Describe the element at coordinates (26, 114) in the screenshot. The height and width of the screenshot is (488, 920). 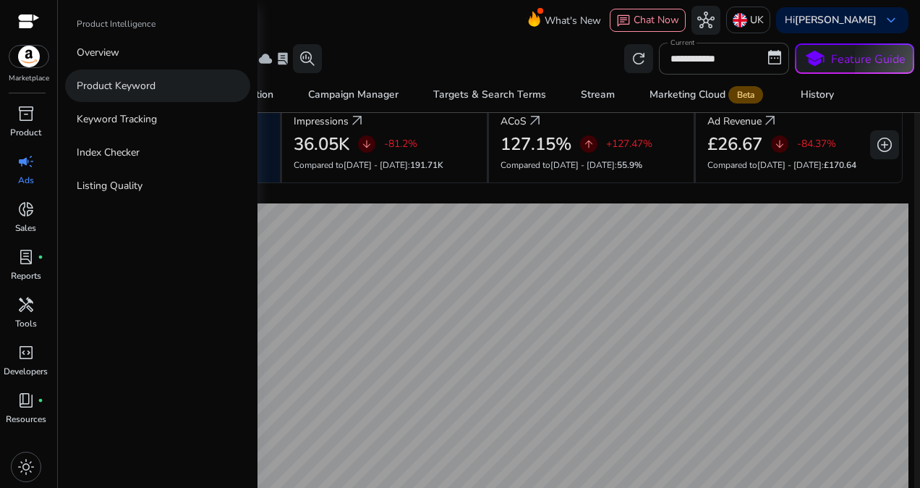
I see `span: inventory_2` at that location.